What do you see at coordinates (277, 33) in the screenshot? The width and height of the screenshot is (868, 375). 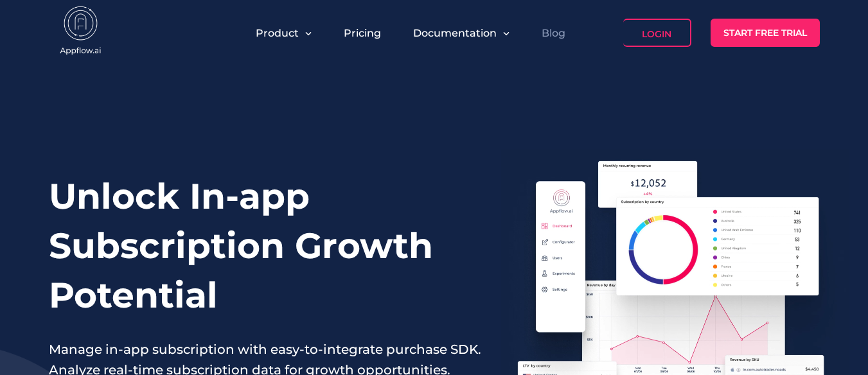 I see `span: Product` at bounding box center [277, 33].